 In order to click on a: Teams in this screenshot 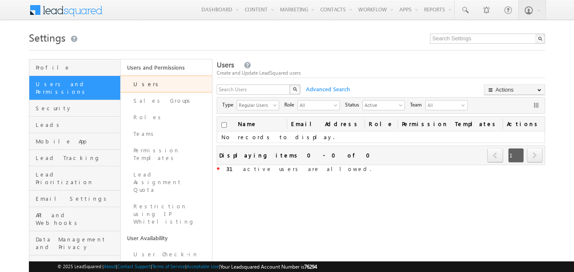, I will do `click(166, 134)`.